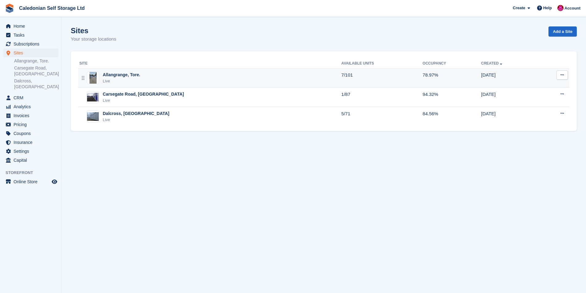 This screenshot has height=293, width=586. Describe the element at coordinates (10, 8) in the screenshot. I see `img: stora-icon-8386f47178a22dfd0bd8f6a31ec36ba5ce8667c1dd55bd0f319d3a0aa187defe.svg` at that location.